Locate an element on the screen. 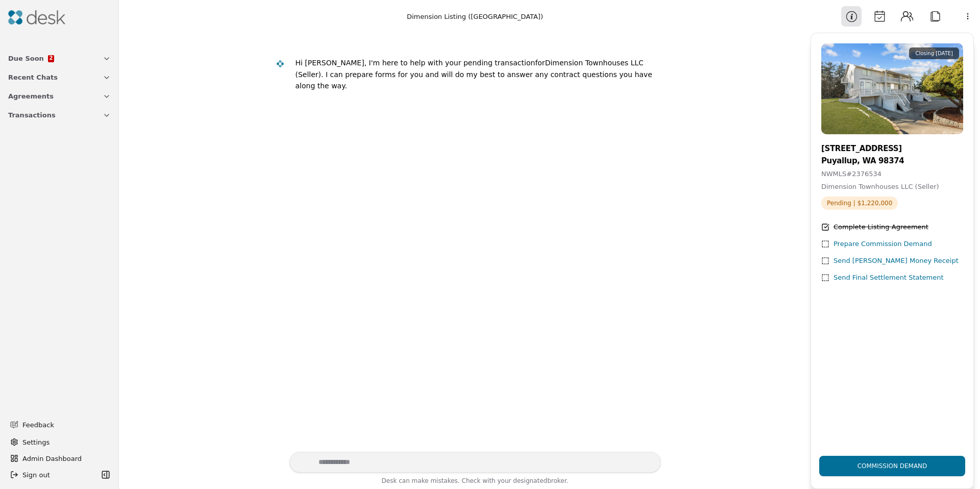  span: Settings is located at coordinates (36, 442).